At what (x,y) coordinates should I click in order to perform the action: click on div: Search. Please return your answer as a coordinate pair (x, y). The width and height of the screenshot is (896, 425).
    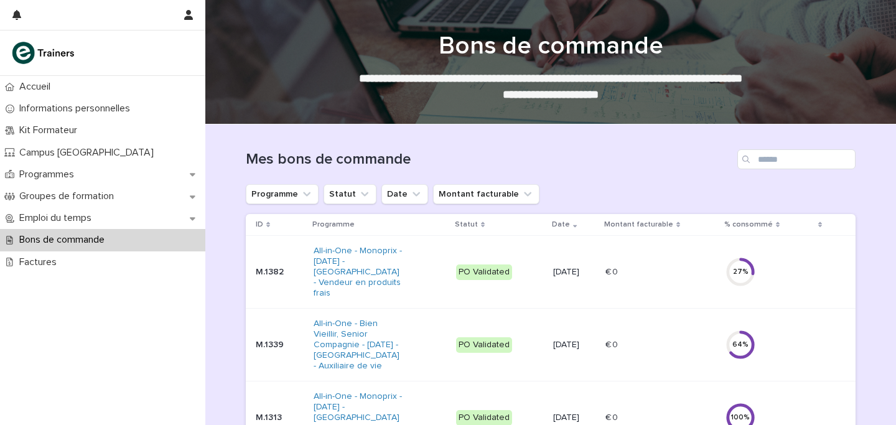
    Looking at the image, I should click on (797, 159).